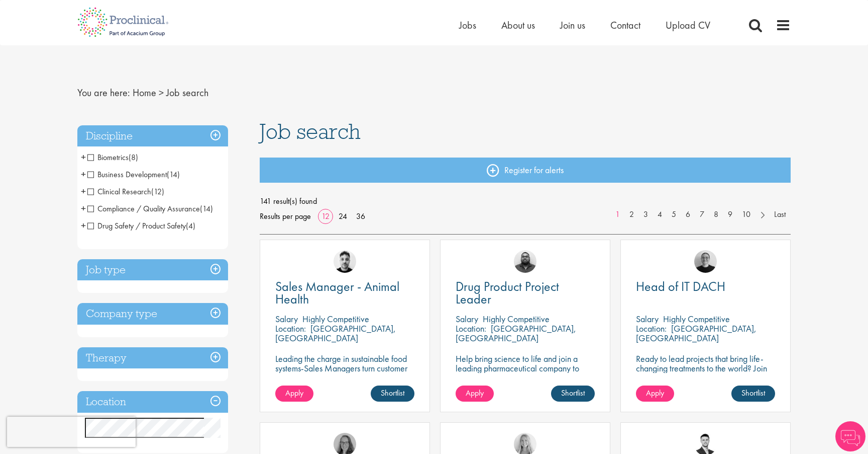 Image resolution: width=868 pixels, height=454 pixels. What do you see at coordinates (153, 270) in the screenshot?
I see `div: Job type` at bounding box center [153, 270].